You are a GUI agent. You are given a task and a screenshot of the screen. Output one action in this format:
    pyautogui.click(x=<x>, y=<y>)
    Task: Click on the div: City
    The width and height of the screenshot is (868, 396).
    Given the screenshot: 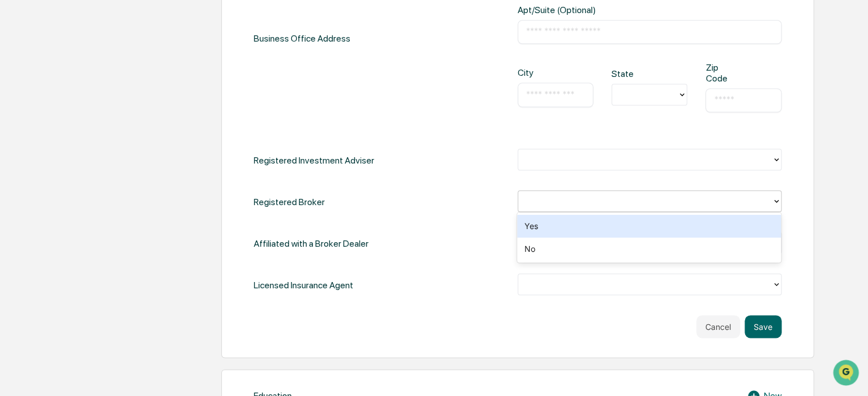 What is the action you would take?
    pyautogui.click(x=535, y=72)
    